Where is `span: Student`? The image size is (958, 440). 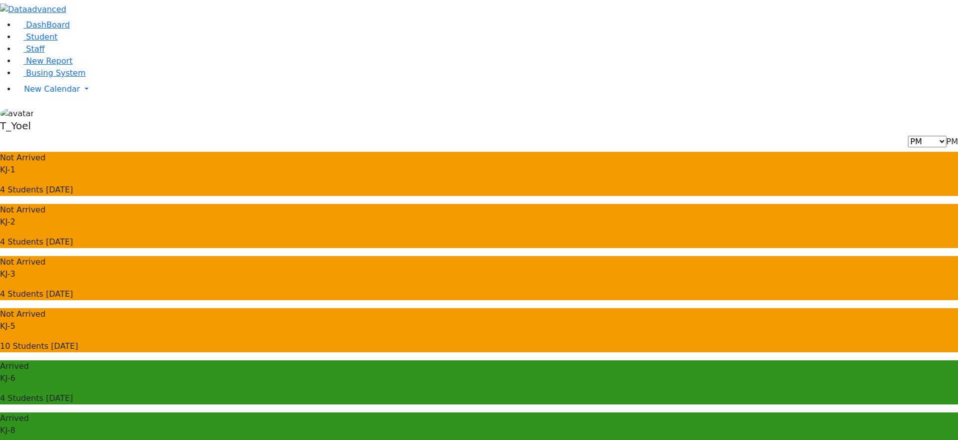
span: Student is located at coordinates (42, 37).